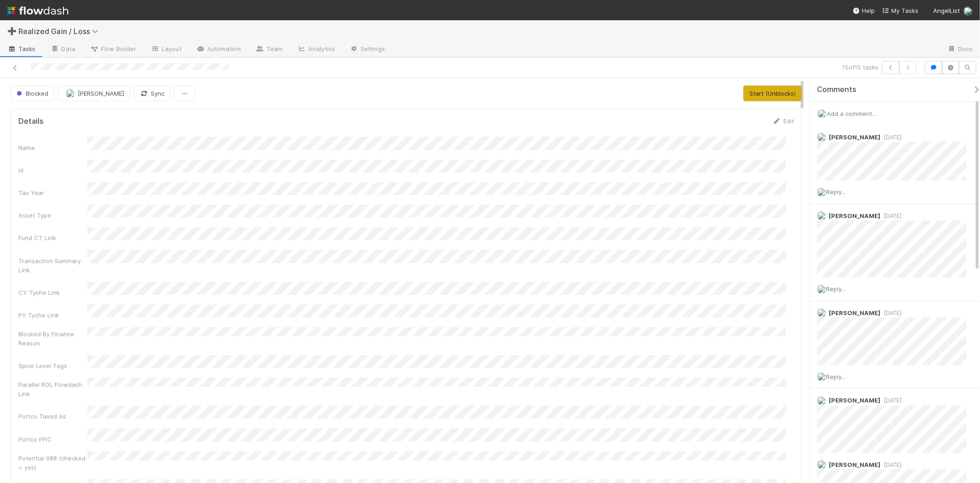 Image resolution: width=980 pixels, height=483 pixels. Describe the element at coordinates (960, 50) in the screenshot. I see `a: Docs` at that location.